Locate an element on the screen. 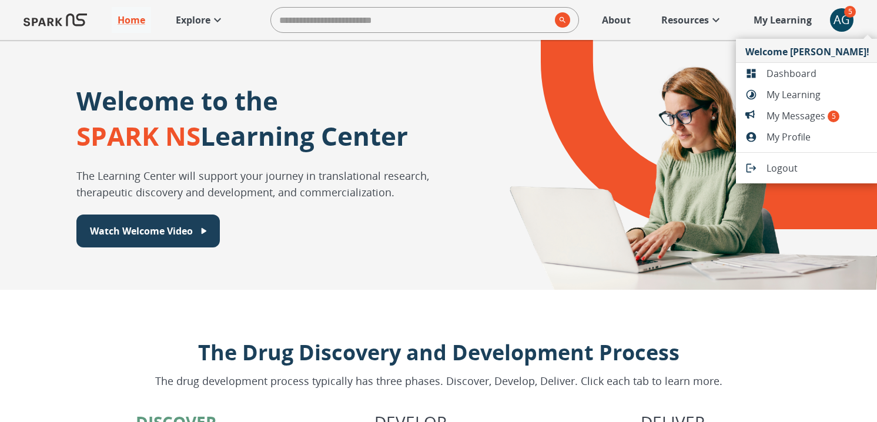  span: My Learning is located at coordinates (818, 95).